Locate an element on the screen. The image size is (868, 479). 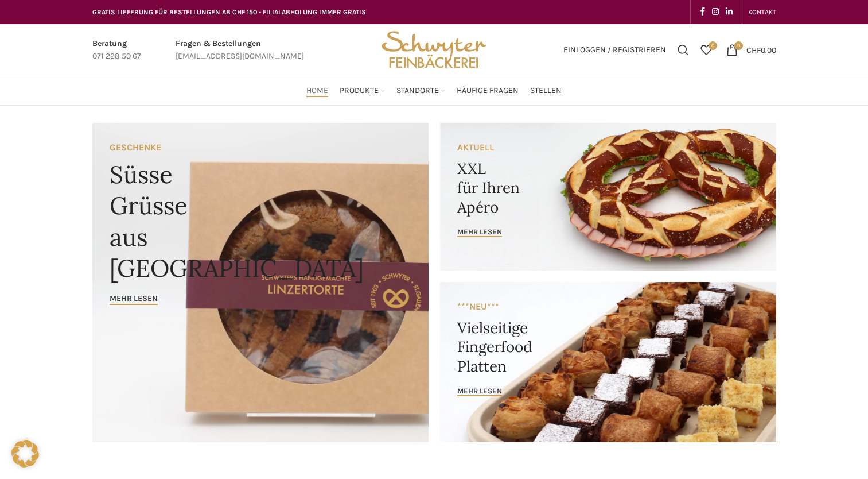
bdi: 0.00 is located at coordinates (761, 49).